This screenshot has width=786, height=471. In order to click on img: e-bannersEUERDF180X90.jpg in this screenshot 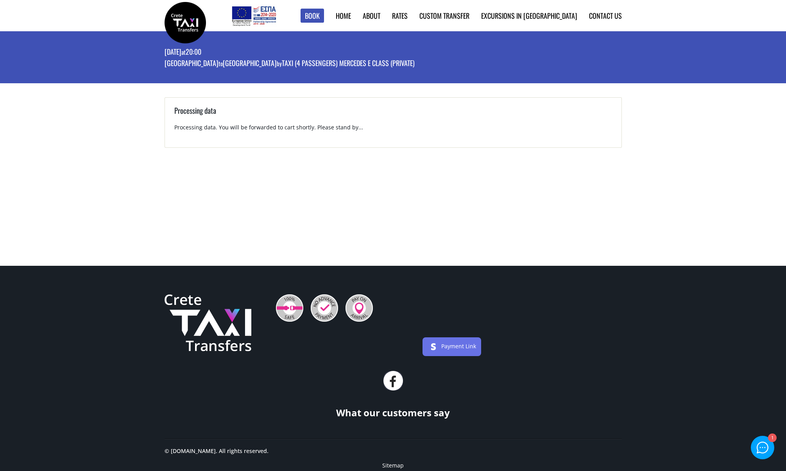, I will do `click(254, 16)`.